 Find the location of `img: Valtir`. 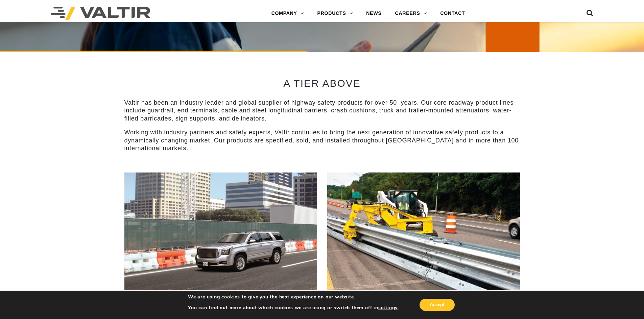

img: Valtir is located at coordinates (101, 13).